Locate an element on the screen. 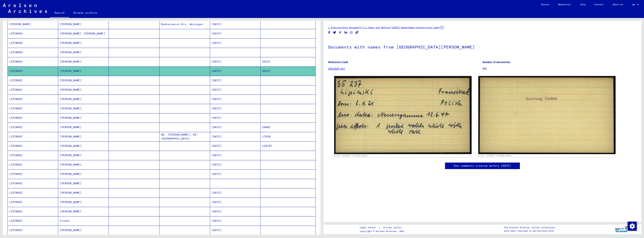 The image size is (644, 238). span: EN is located at coordinates (634, 5).